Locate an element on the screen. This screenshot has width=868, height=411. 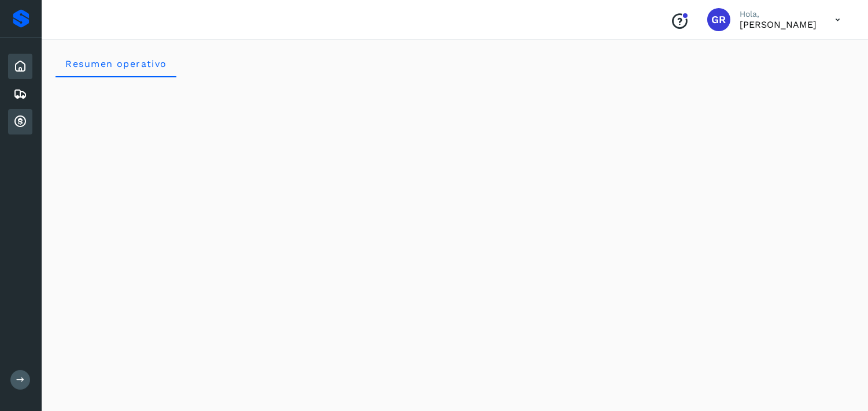
div: Inicio is located at coordinates (20, 66).